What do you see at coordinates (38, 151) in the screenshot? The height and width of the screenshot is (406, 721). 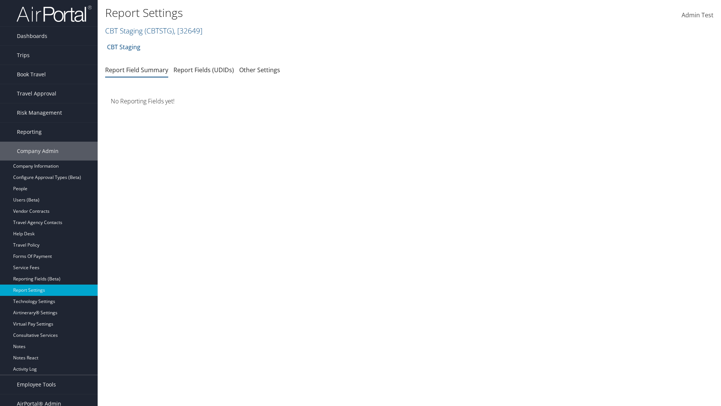 I see `span: Company Admin` at bounding box center [38, 151].